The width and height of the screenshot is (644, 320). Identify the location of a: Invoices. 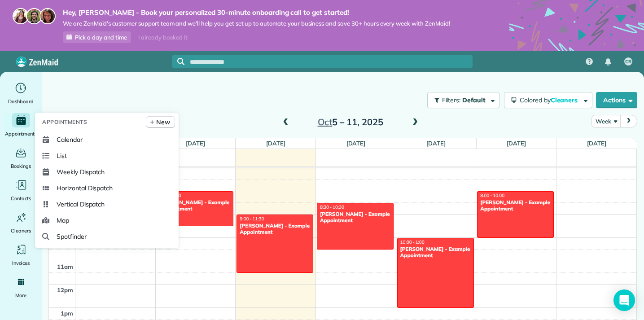
(21, 255).